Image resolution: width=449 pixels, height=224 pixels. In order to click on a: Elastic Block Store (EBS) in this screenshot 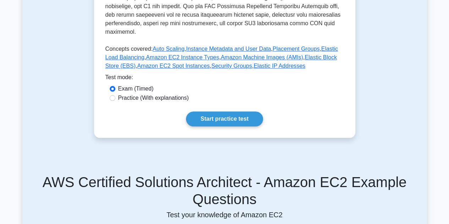, I will do `click(221, 61)`.